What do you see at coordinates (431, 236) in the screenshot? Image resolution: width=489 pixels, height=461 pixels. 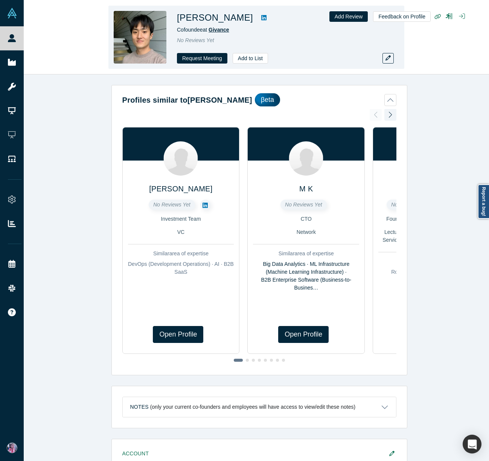 I see `div: Lecturer · Mentor · Corporate Innovator · Service Provider · Freelancer / Consultant` at bounding box center [431, 236].